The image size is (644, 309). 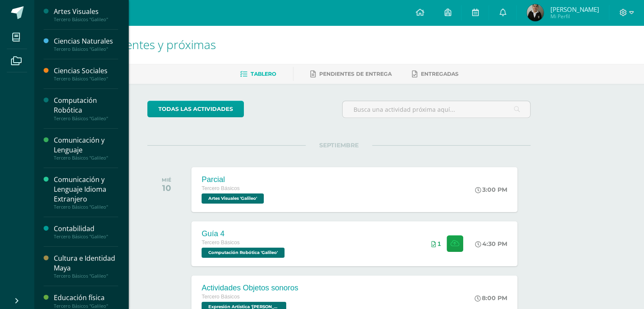 What do you see at coordinates (86, 108) in the screenshot?
I see `a: Computación RobóticaTercero Básicos "Galileo"` at bounding box center [86, 108].